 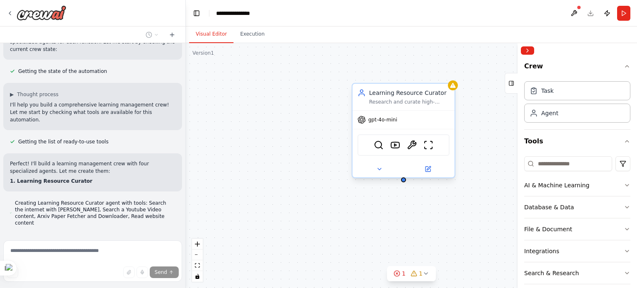 What do you see at coordinates (93, 168) in the screenshot?
I see `p: Perfect! I'll build a learning management crew with four specialized agents. Let me create them:` at bounding box center [93, 168].